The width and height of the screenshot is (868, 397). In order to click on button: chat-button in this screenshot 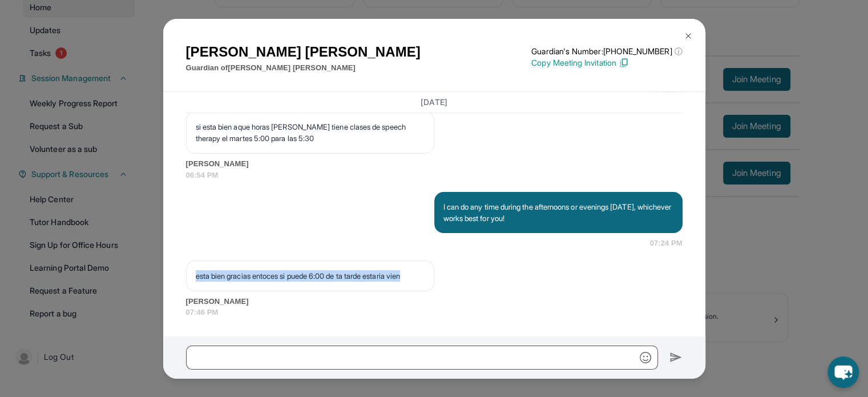, I will do `click(843, 372)`.